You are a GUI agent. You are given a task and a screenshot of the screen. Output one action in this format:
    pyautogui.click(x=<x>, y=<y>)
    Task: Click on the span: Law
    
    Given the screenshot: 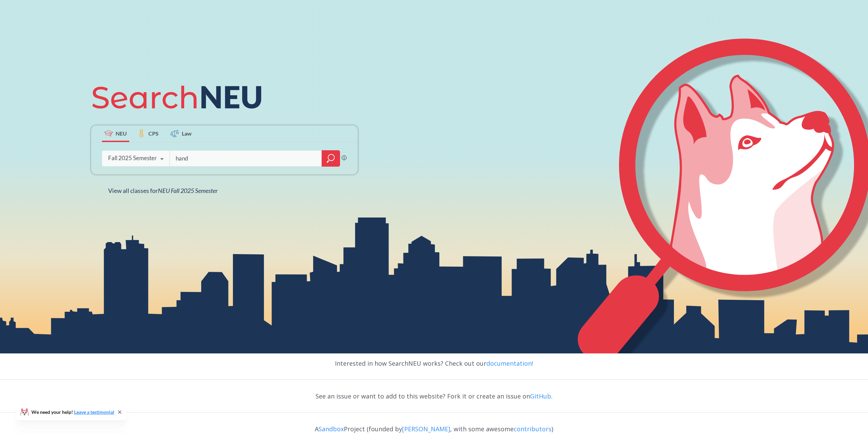 What is the action you would take?
    pyautogui.click(x=186, y=133)
    